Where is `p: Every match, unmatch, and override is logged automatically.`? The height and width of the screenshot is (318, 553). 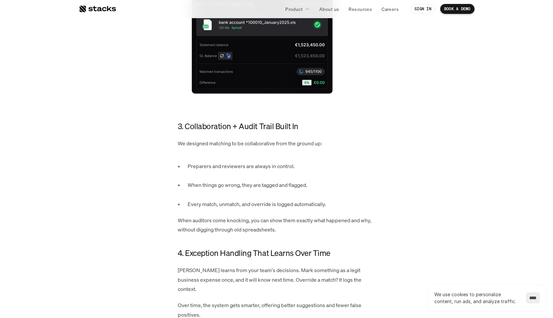
p: Every match, unmatch, and override is logged automatically. is located at coordinates (282, 204).